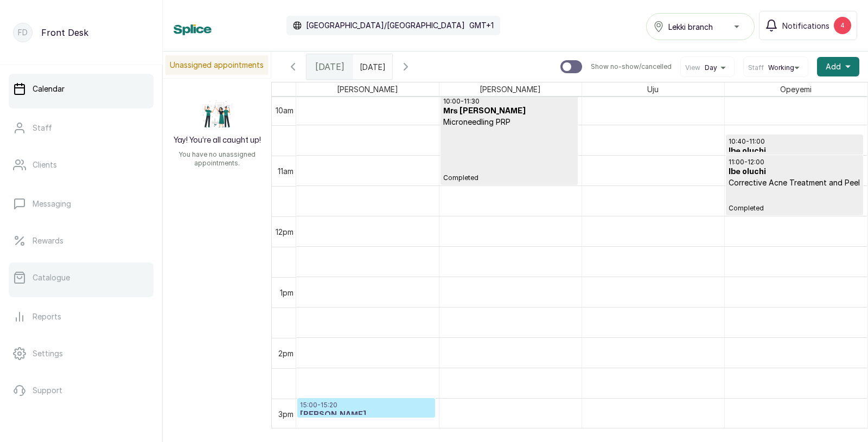  I want to click on p: Clients, so click(45, 165).